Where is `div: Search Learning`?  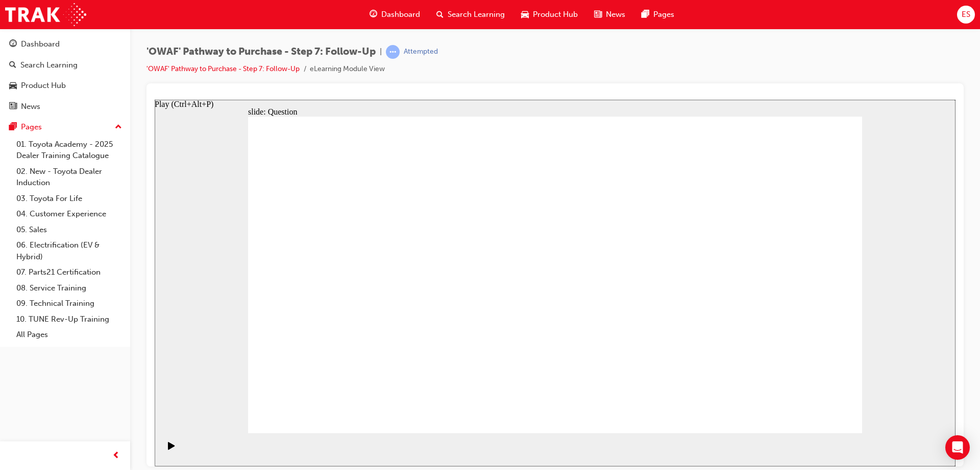 div: Search Learning is located at coordinates (49, 64).